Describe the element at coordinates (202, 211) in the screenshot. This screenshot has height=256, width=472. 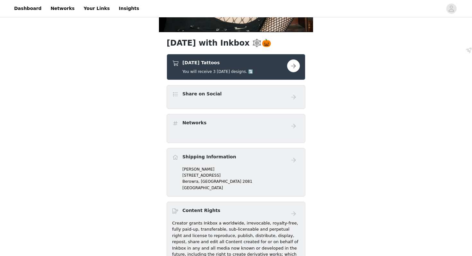
I see `h4: Content Rights` at that location.